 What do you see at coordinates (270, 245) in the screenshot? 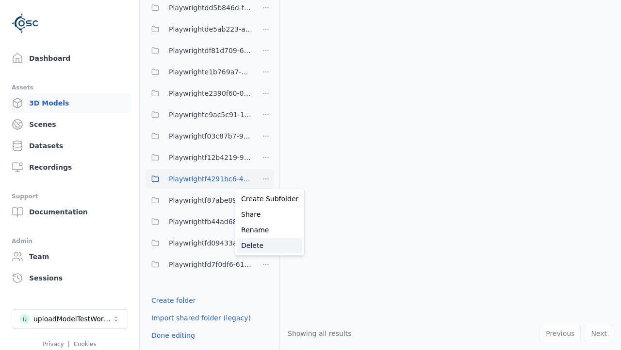
I see `div: Delete` at bounding box center [270, 245].